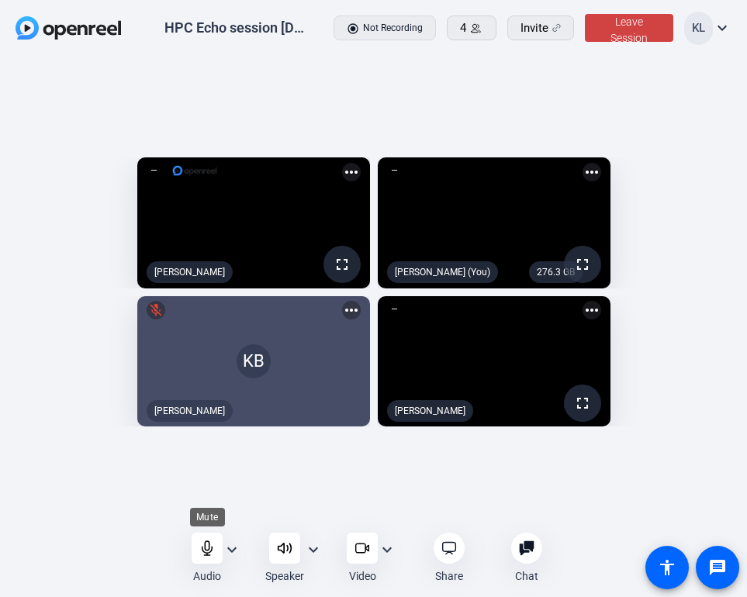 The height and width of the screenshot is (597, 747). Describe the element at coordinates (285, 576) in the screenshot. I see `div: Speaker` at that location.